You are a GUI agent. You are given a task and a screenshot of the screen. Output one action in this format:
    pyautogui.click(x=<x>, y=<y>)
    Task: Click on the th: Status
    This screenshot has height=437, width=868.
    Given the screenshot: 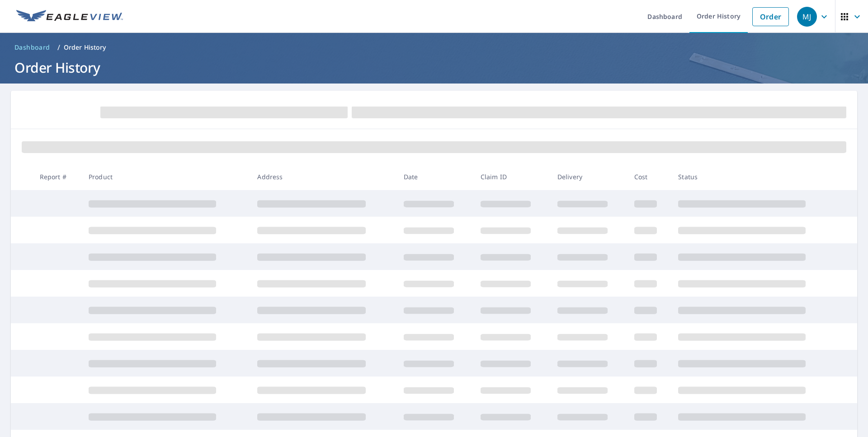 What is the action you would take?
    pyautogui.click(x=756, y=177)
    